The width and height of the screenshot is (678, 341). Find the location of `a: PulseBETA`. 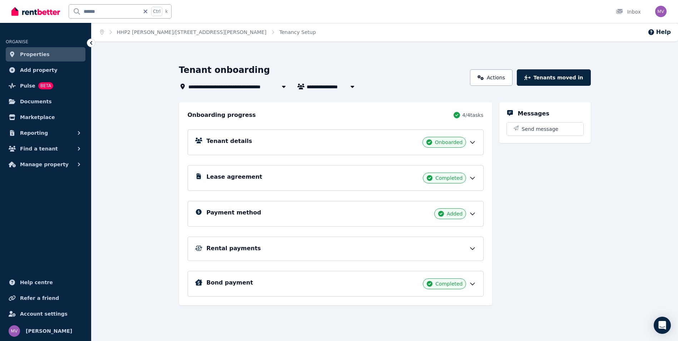

a: PulseBETA is located at coordinates (45, 86).